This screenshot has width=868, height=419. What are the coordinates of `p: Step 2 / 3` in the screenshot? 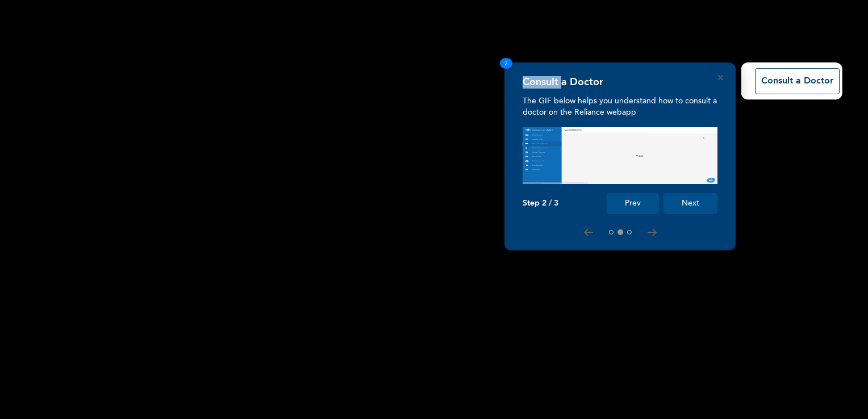 It's located at (540, 203).